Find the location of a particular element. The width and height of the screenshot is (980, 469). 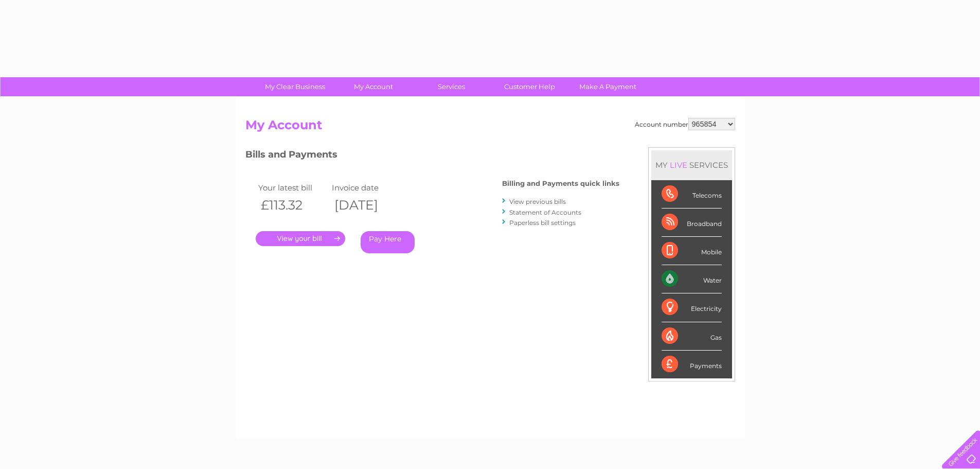

div: Electricity is located at coordinates (691, 307).